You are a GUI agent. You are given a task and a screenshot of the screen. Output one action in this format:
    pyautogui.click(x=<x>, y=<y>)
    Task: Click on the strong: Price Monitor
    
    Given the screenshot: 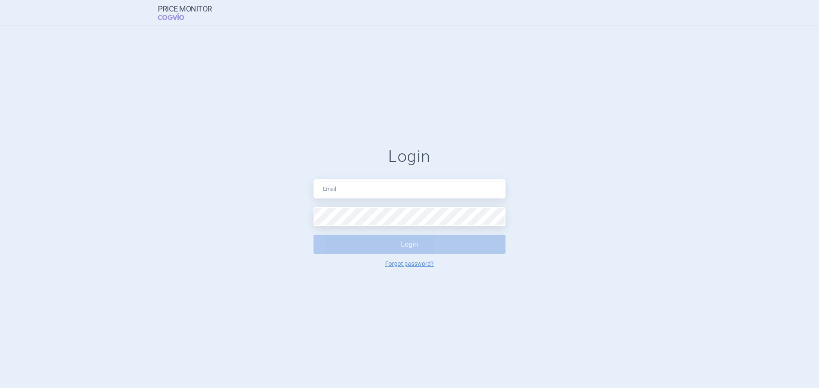 What is the action you would take?
    pyautogui.click(x=185, y=9)
    